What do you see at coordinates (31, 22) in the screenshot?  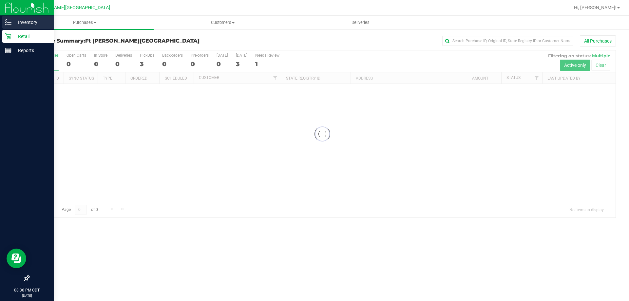 I see `p: Inventory` at bounding box center [31, 22].